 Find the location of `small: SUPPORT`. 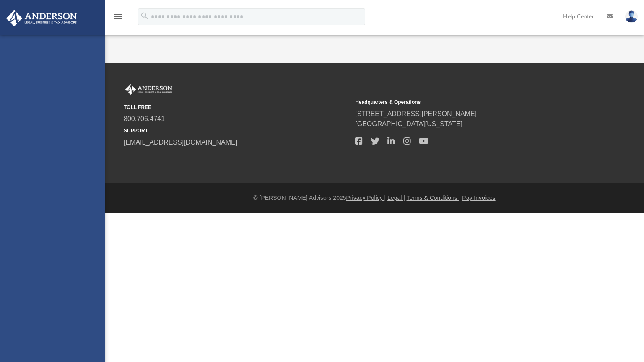

small: SUPPORT is located at coordinates (236, 131).